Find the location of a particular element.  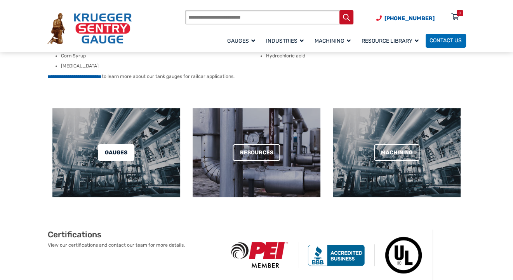

span: Gauges is located at coordinates (241, 41).